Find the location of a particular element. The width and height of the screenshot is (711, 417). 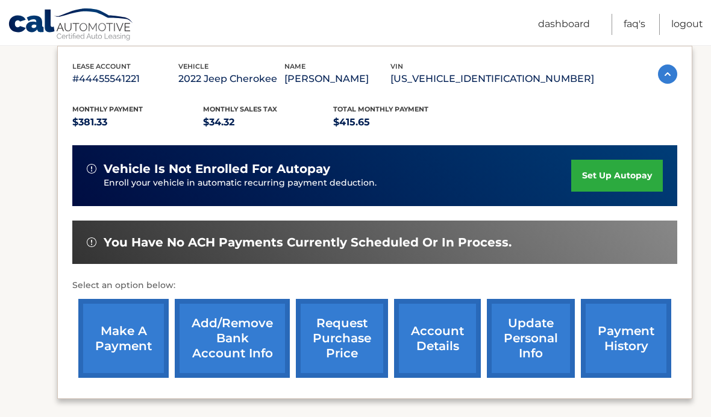

a: make a payment is located at coordinates (124, 338).